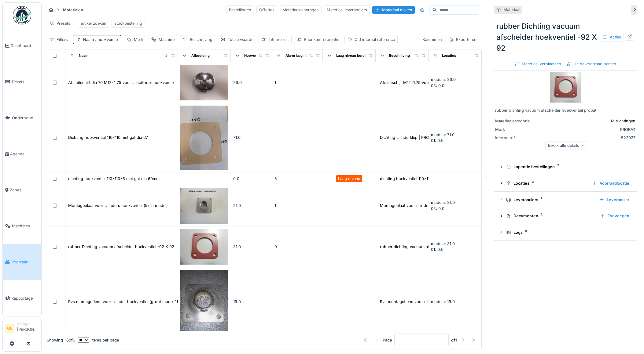  Describe the element at coordinates (200, 55) in the screenshot. I see `div: Afbeelding` at that location.